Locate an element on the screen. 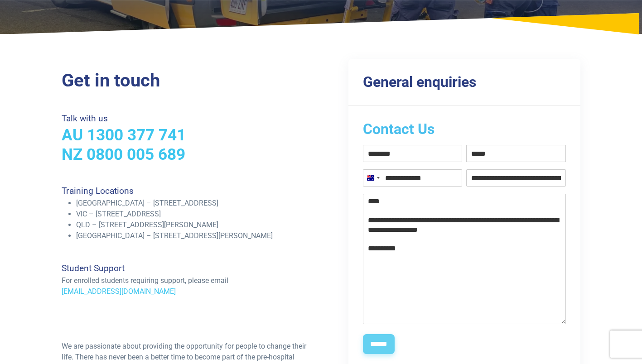 This screenshot has height=364, width=642. h2: Contact Us is located at coordinates (464, 129).